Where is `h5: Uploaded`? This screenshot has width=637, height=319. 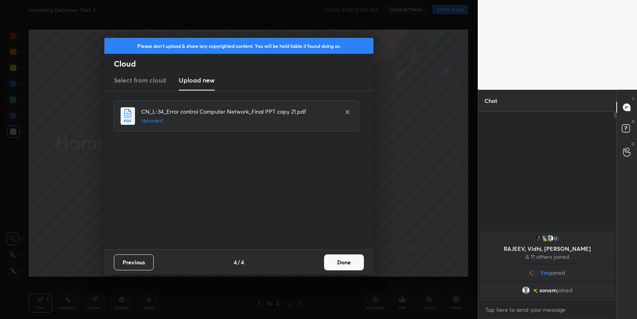
h5: Uploaded is located at coordinates (239, 121).